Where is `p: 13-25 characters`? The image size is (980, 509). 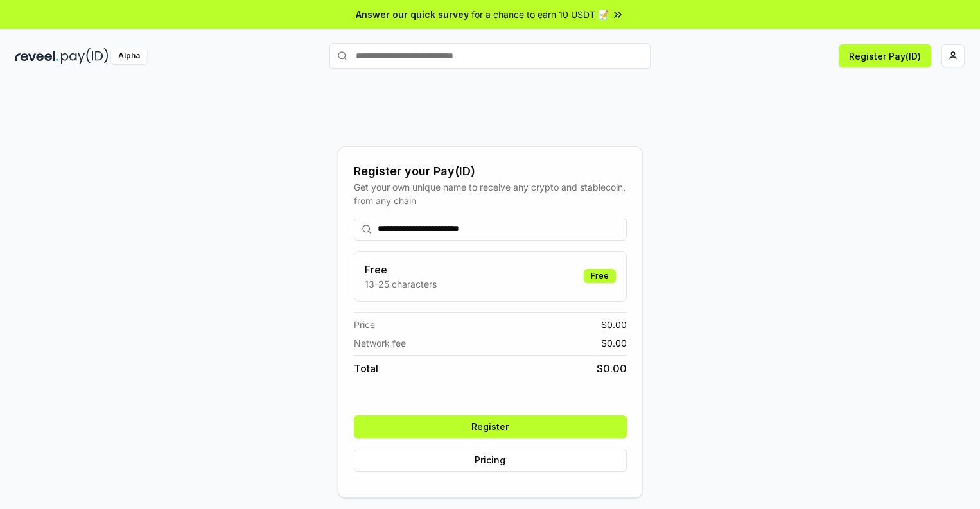
p: 13-25 characters is located at coordinates (400, 283).